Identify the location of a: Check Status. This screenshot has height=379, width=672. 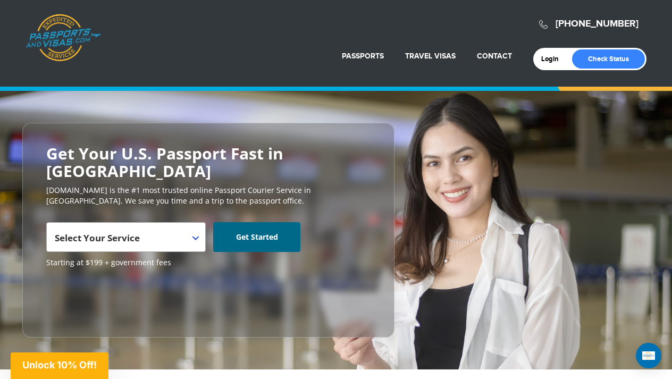
(608, 59).